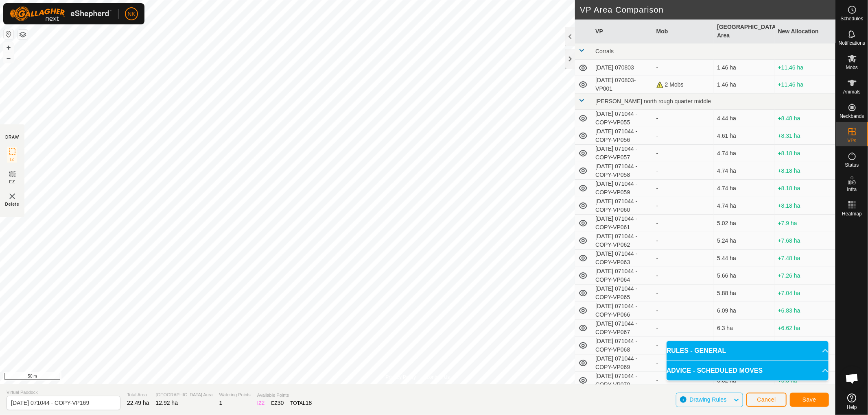  What do you see at coordinates (138, 395) in the screenshot?
I see `span: Total Area` at bounding box center [138, 395].